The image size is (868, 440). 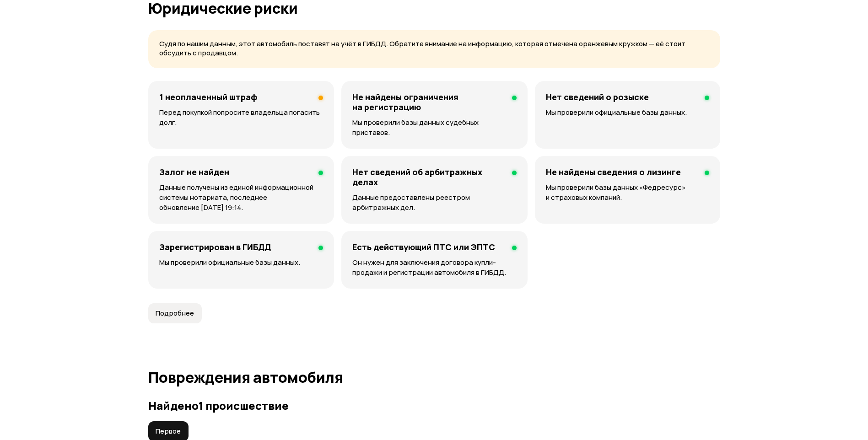 What do you see at coordinates (194, 172) in the screenshot?
I see `h4: Залог не найден` at bounding box center [194, 172].